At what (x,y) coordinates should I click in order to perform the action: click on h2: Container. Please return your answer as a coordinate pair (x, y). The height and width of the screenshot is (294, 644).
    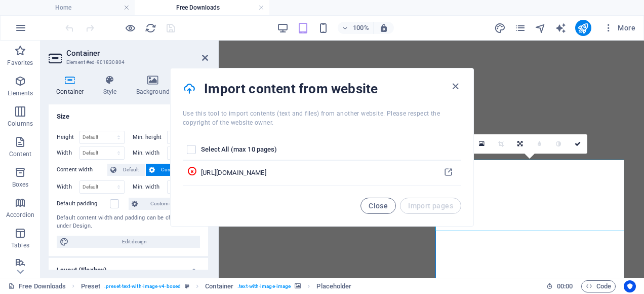
    Looking at the image, I should click on (137, 54).